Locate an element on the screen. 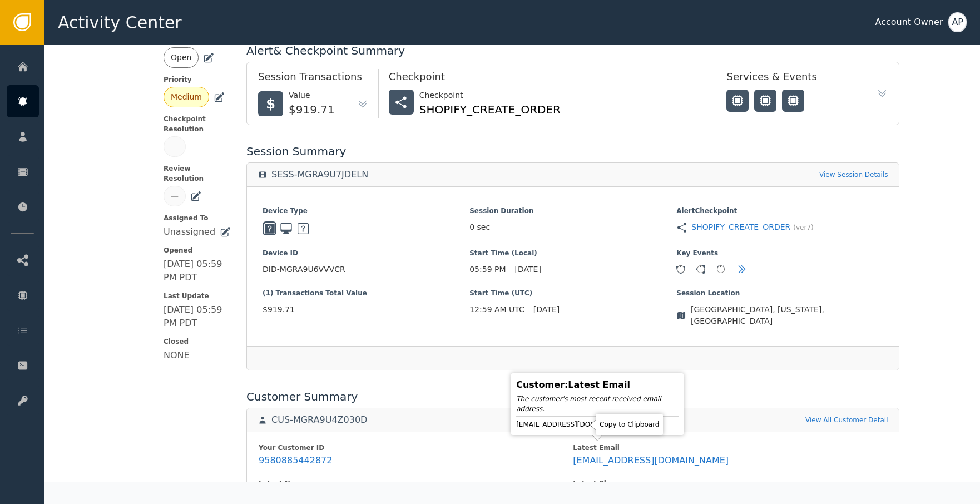  span: Assigned To is located at coordinates (197, 218).